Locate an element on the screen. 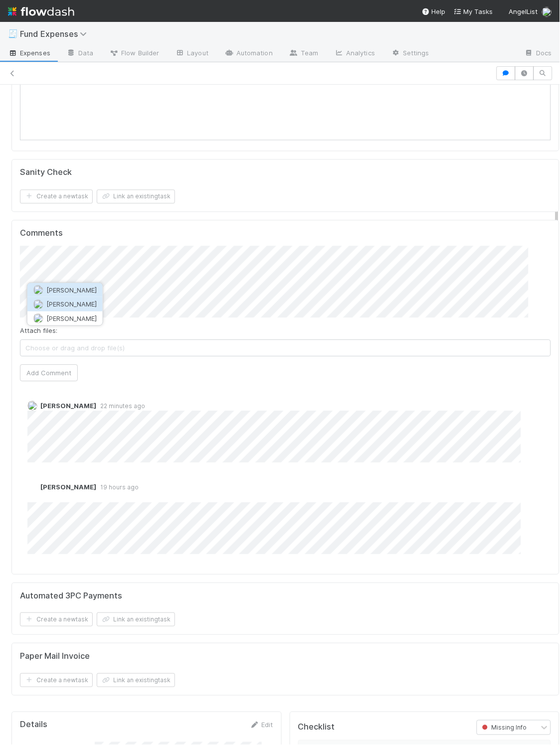 This screenshot has width=560, height=746. span: My Tasks is located at coordinates (473, 12).